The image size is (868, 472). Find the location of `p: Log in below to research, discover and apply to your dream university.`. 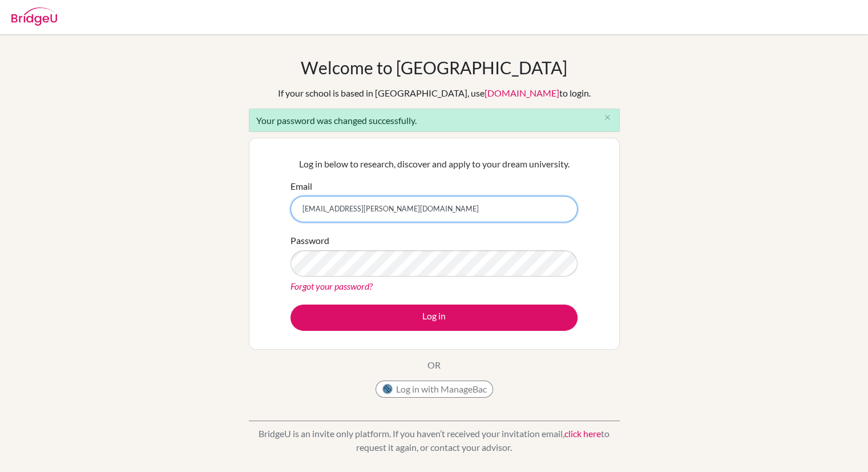

p: Log in below to research, discover and apply to your dream university. is located at coordinates (434, 164).